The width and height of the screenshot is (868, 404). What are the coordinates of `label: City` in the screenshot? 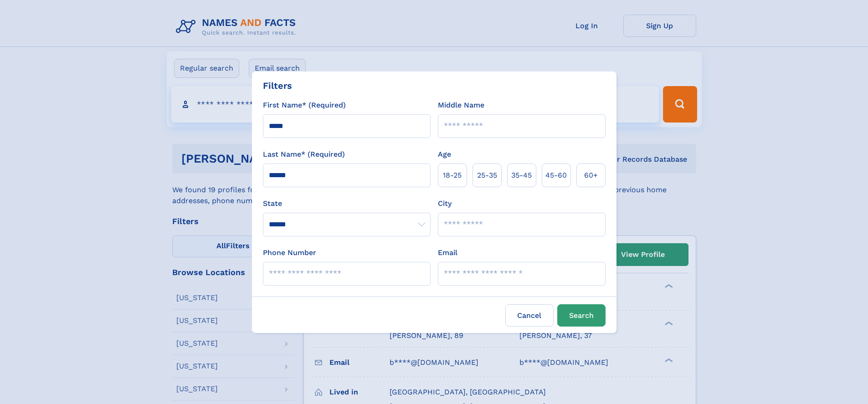 It's located at (445, 203).